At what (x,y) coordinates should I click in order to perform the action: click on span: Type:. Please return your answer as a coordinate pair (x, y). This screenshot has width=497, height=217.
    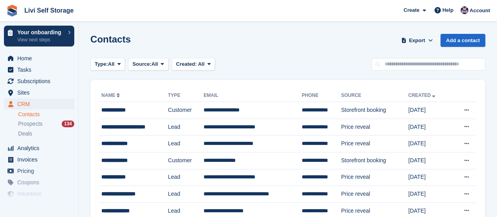
    Looking at the image, I should click on (101, 64).